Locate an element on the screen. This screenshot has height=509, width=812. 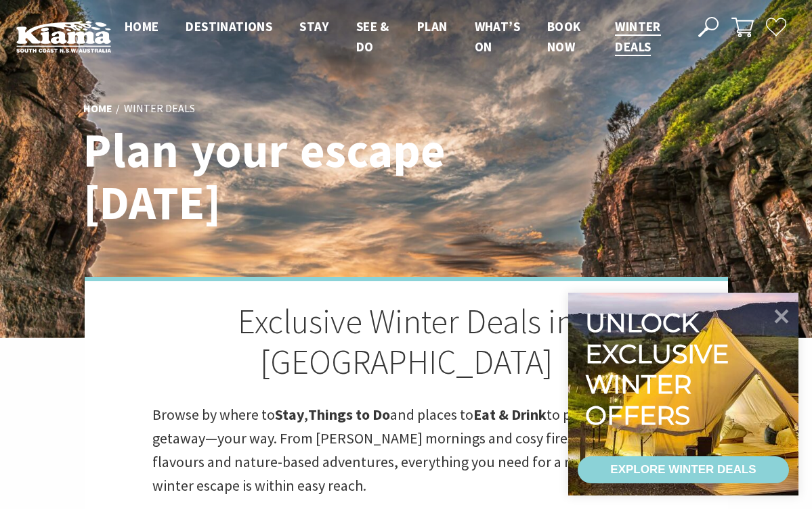
span: See & Do is located at coordinates (372, 37).